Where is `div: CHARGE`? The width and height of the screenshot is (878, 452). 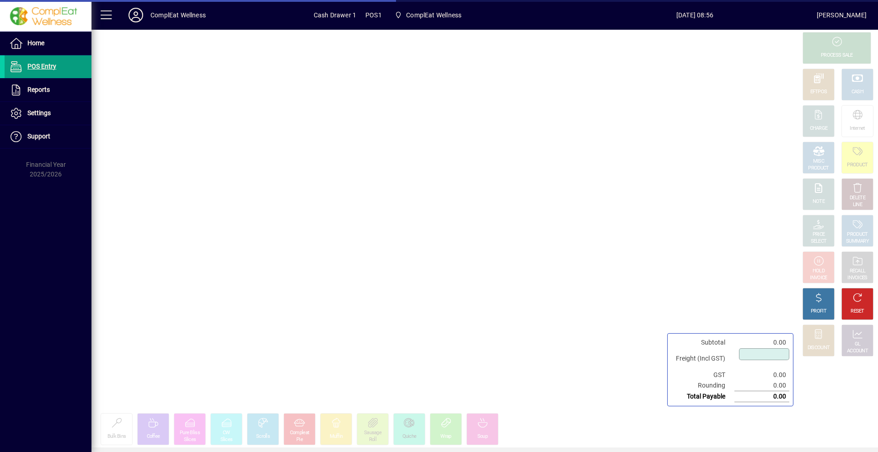 div: CHARGE is located at coordinates (819, 129).